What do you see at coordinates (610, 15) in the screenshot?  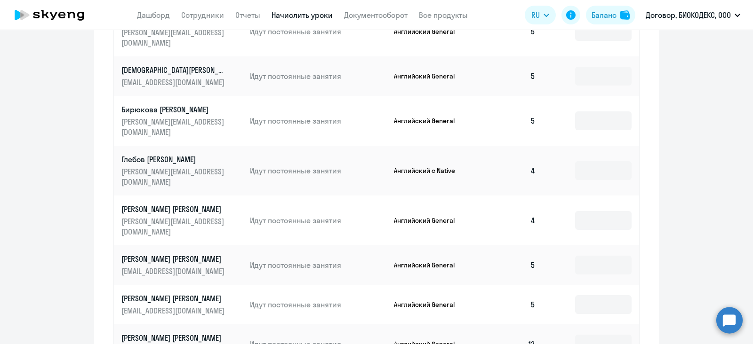 I see `a: Балансbalance` at bounding box center [610, 15].